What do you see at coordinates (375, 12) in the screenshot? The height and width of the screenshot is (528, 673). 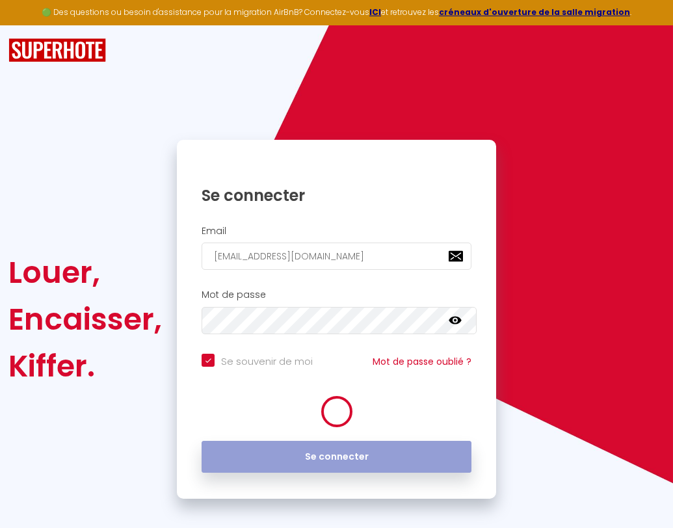 I see `a: ICI` at bounding box center [375, 12].